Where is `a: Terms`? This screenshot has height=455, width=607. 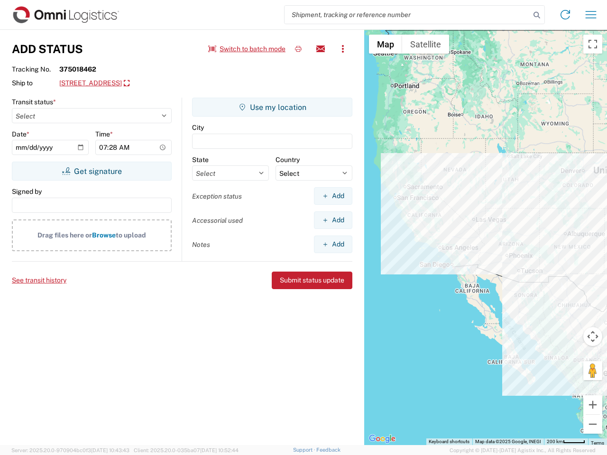
a: Terms is located at coordinates (597, 443).